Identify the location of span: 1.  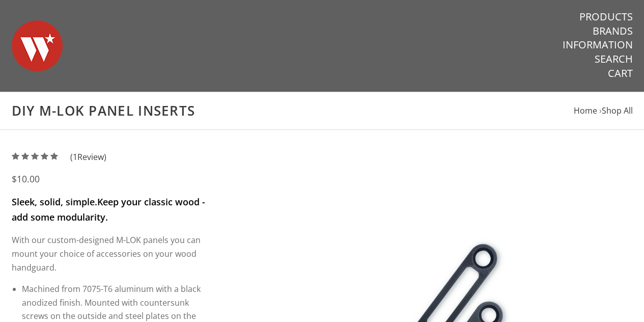
(75, 157).